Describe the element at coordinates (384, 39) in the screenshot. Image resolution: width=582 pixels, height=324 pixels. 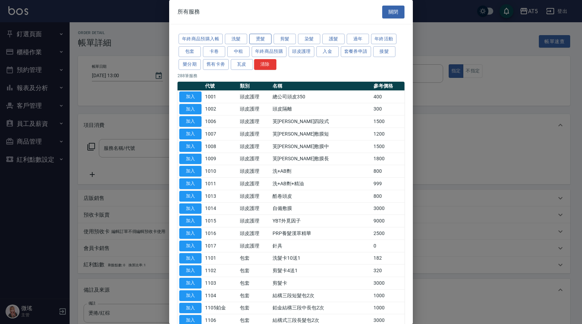
I see `button: 年終活動` at that location.